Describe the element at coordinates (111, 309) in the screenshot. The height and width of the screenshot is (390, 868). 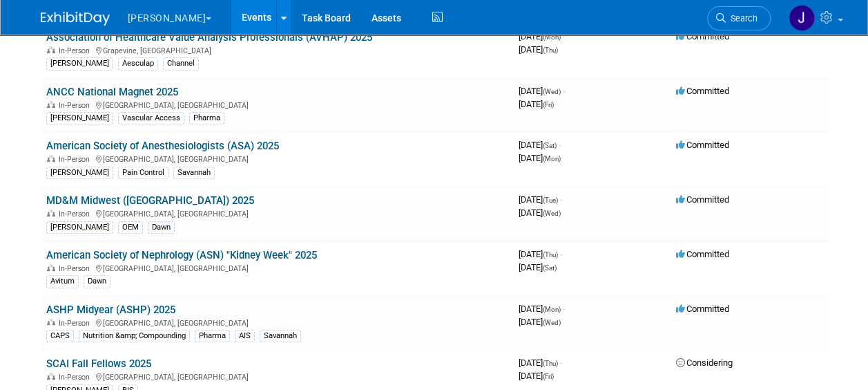
I see `a: ASHP Midyear (ASHP) 2025` at that location.